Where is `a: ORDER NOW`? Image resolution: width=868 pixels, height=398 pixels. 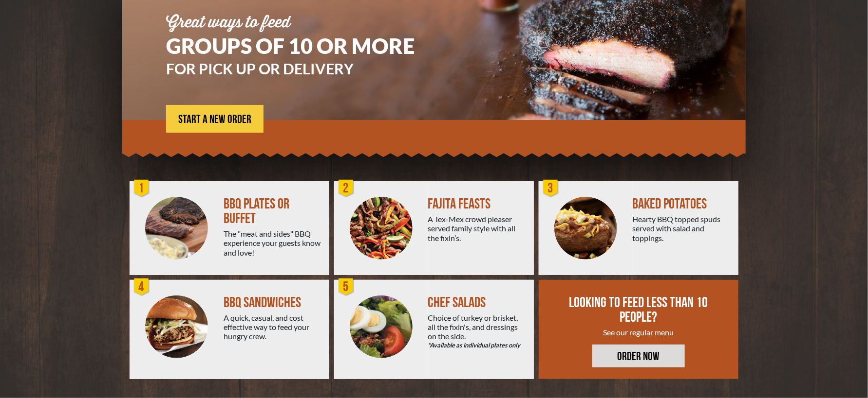
a: ORDER NOW is located at coordinates (638, 356).